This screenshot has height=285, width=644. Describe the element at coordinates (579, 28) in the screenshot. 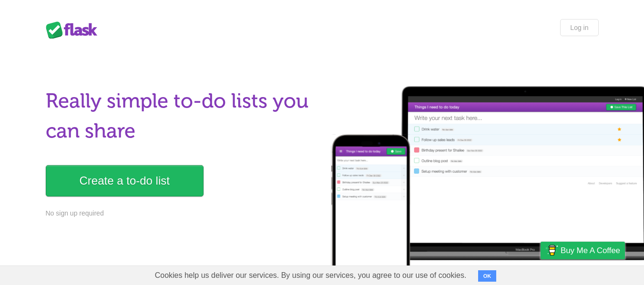

I see `a: Log in` at that location.